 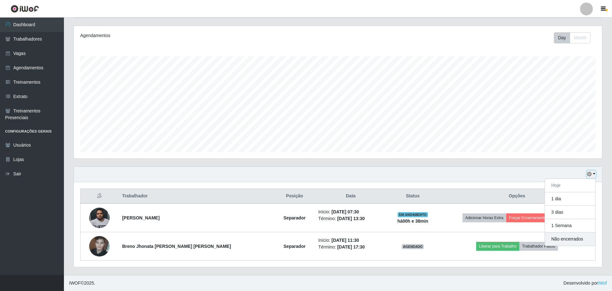 What do you see at coordinates (528, 218) in the screenshot?
I see `button: Forçar Encerramento` at bounding box center [528, 218].